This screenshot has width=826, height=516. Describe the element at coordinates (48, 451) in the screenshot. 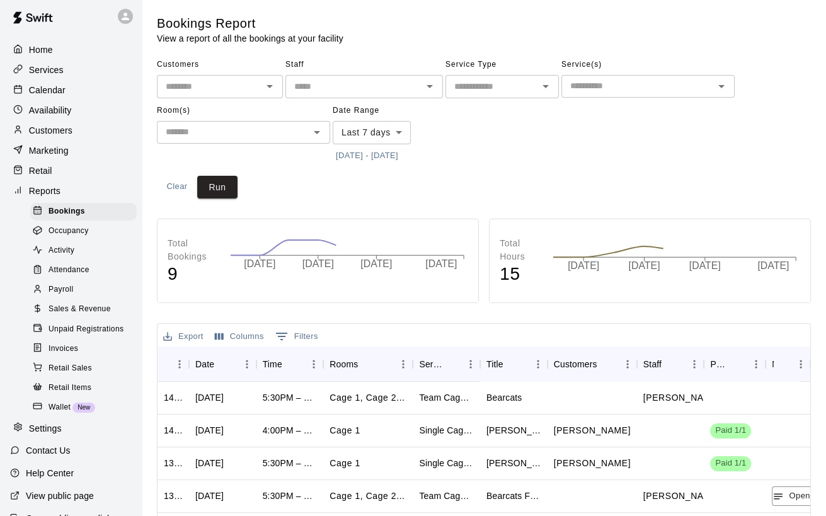

I see `p: Contact Us` at that location.